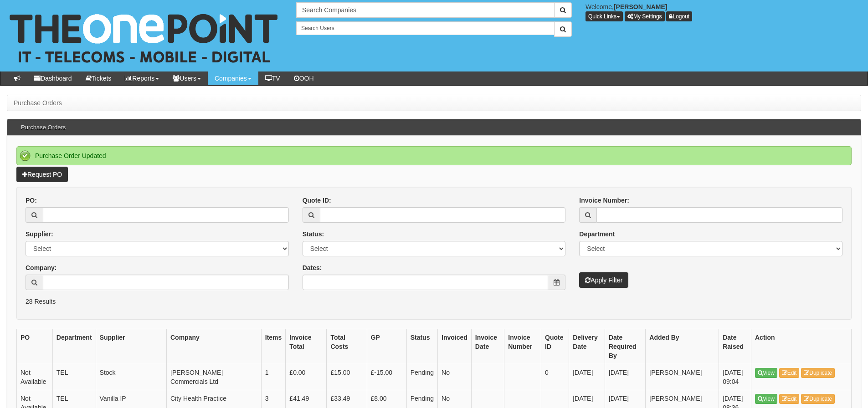 The image size is (868, 408). Describe the element at coordinates (454, 346) in the screenshot. I see `th: Invoiced` at that location.